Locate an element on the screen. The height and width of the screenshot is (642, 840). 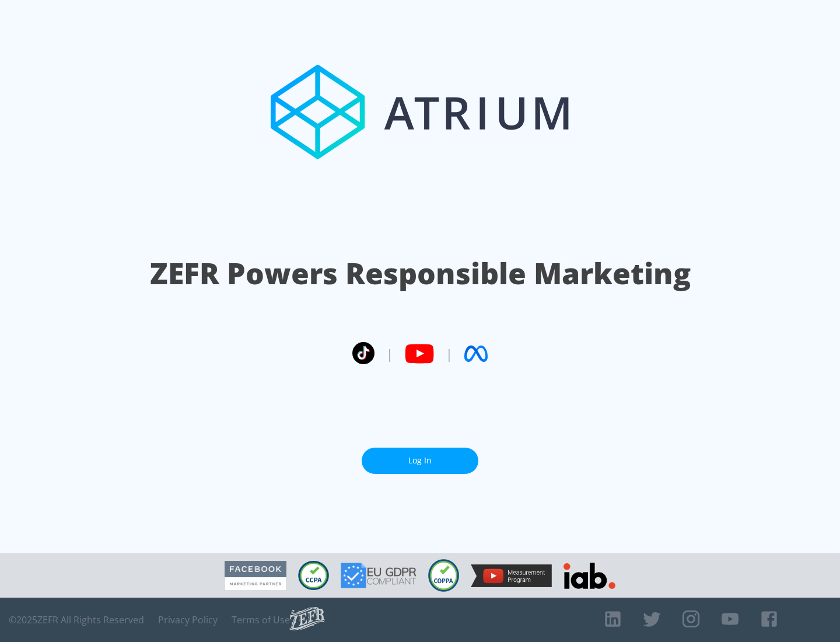
img: Facebook Marketing Partner is located at coordinates (255, 575).